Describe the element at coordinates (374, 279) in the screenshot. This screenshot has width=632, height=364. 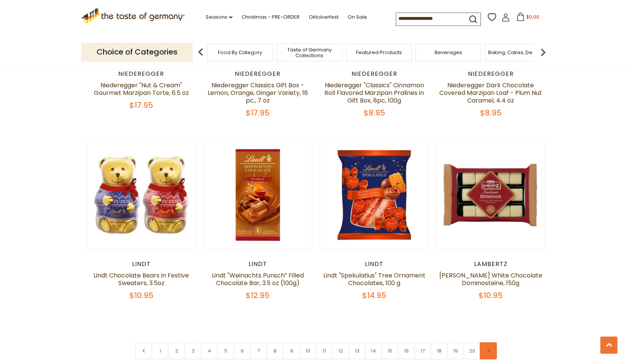
I see `a: Lindt "Spekulatius" Tree Ornament Chocolates, 100 g` at that location.